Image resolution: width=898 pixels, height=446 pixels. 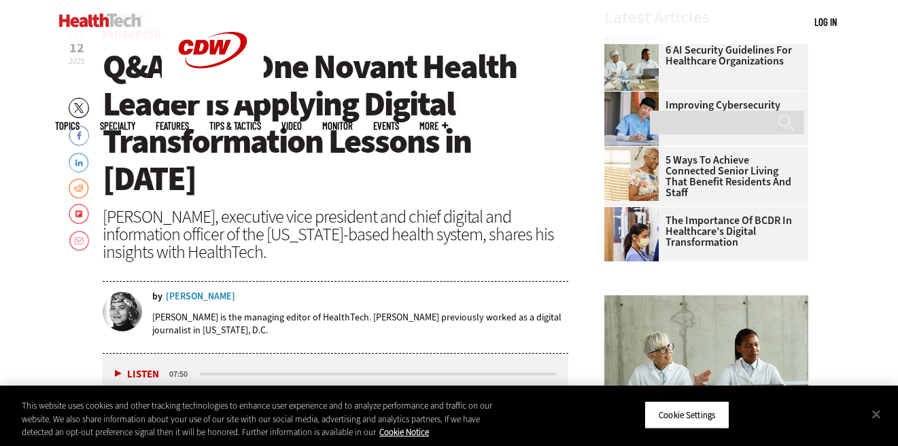 I want to click on div: duration, so click(x=182, y=374).